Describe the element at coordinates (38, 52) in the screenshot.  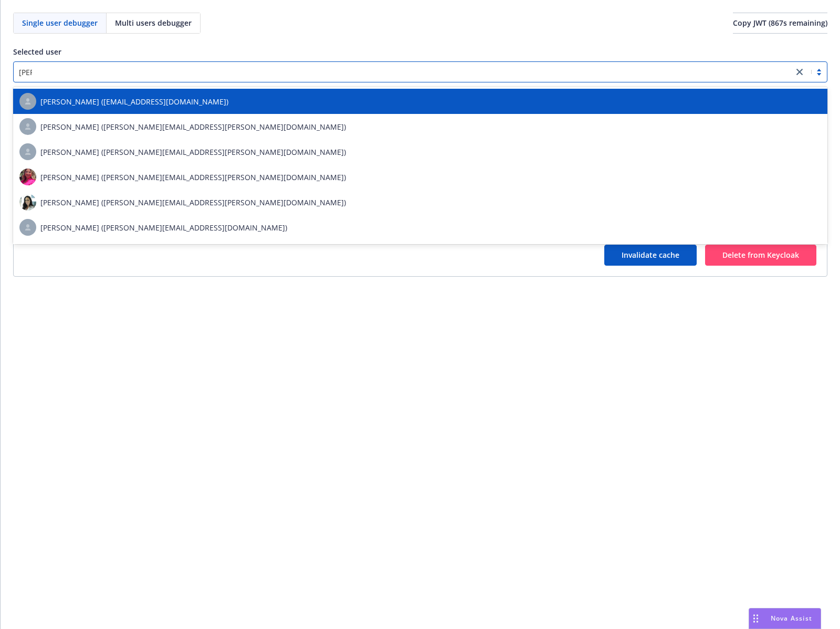
I see `span: Selected user` at that location.